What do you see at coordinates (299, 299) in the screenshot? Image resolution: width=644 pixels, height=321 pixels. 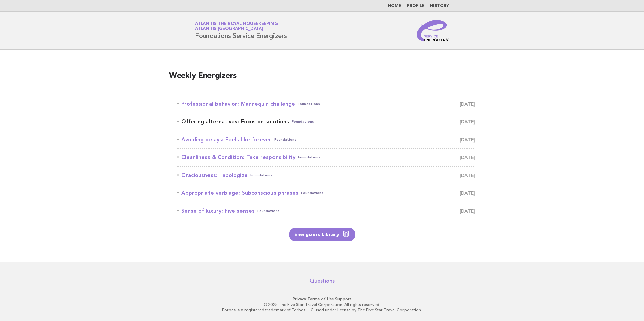 I see `a: Privacy` at bounding box center [299, 299].